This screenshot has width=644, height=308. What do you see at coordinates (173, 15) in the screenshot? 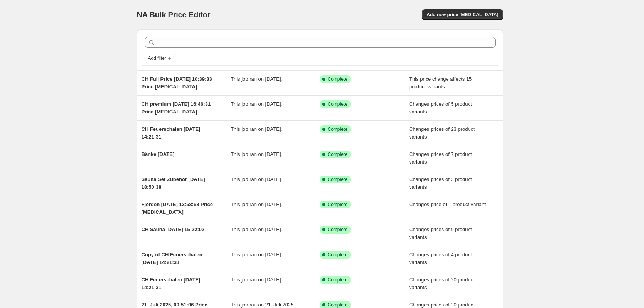
I see `span: NA Bulk Price Editor` at bounding box center [173, 15].